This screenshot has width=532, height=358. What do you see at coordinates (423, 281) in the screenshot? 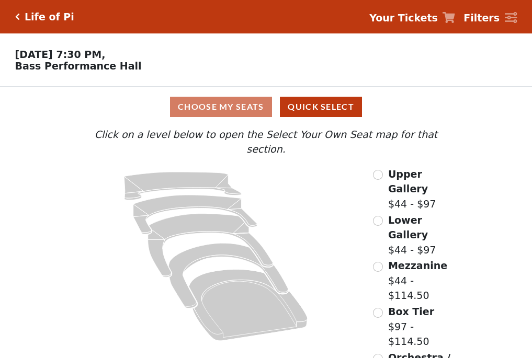
I see `label: $44 - $114.50` at bounding box center [423, 281].